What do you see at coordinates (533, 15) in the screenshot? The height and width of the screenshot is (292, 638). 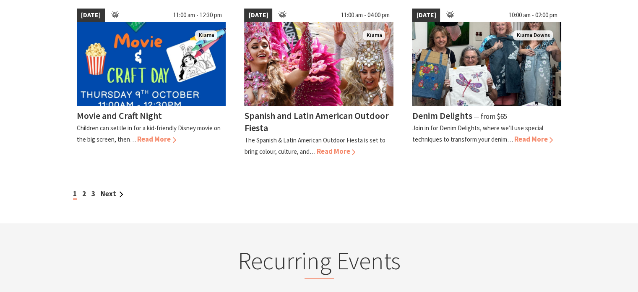 I see `span: 10:00 am - 02:00 pm` at bounding box center [533, 15].